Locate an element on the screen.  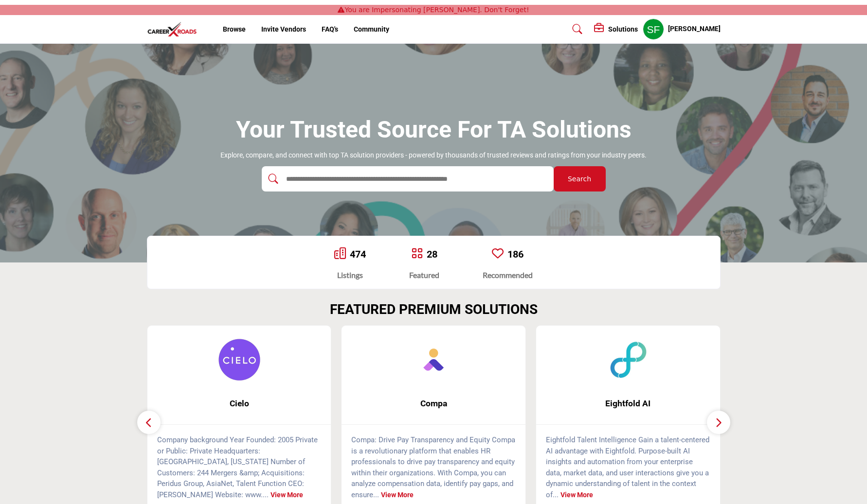
img: Eightfold AI is located at coordinates (628, 359).